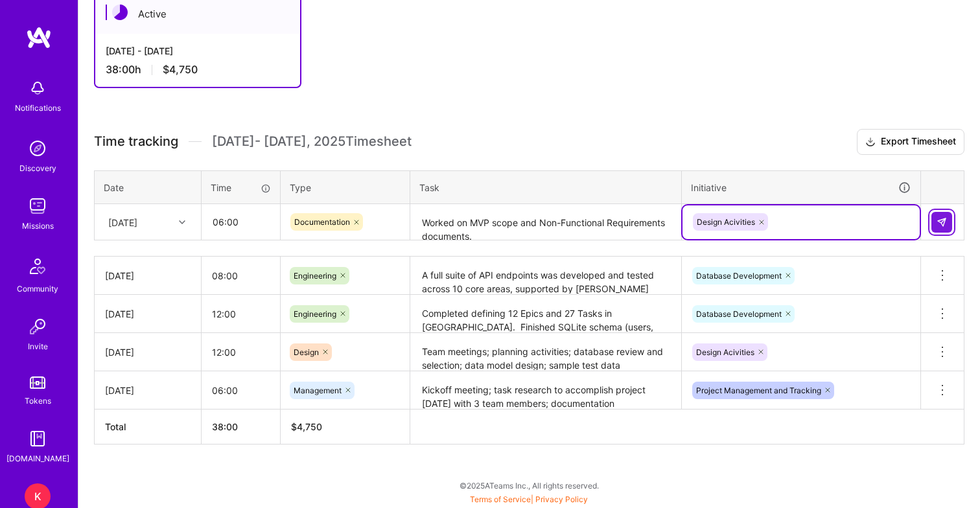  Describe the element at coordinates (942, 222) in the screenshot. I see `img: Submit` at that location.